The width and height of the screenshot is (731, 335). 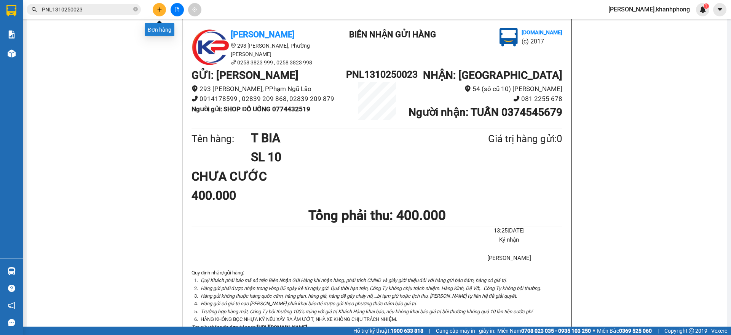 What do you see at coordinates (377, 74) in the screenshot?
I see `h1: PNL1310250023` at bounding box center [377, 74].